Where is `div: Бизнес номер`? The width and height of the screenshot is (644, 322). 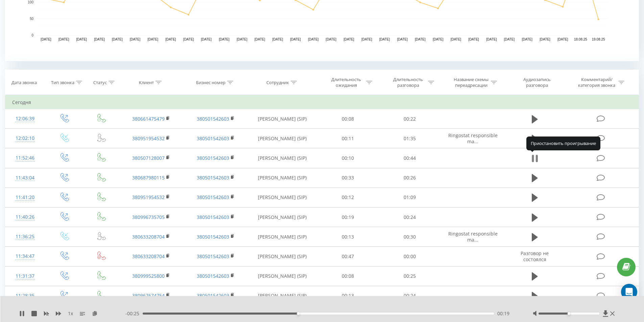 div: Бизнес номер is located at coordinates (210, 82).